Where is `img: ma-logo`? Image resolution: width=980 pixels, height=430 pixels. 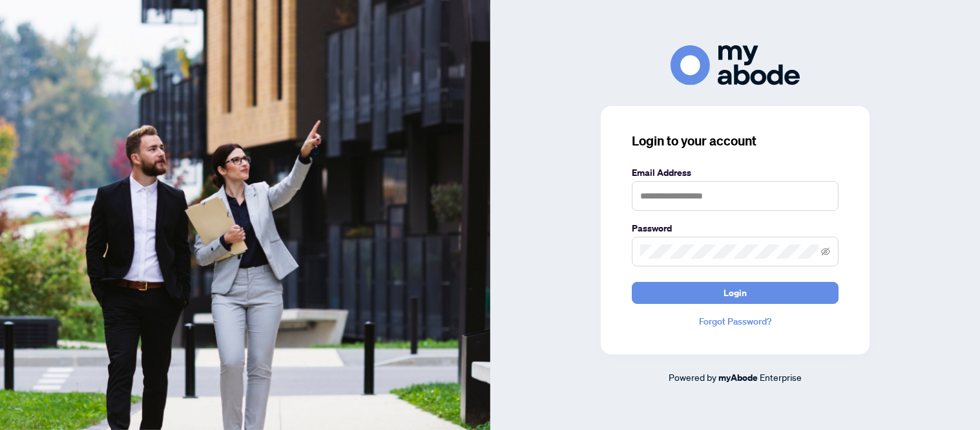
img: ma-logo is located at coordinates (735, 65).